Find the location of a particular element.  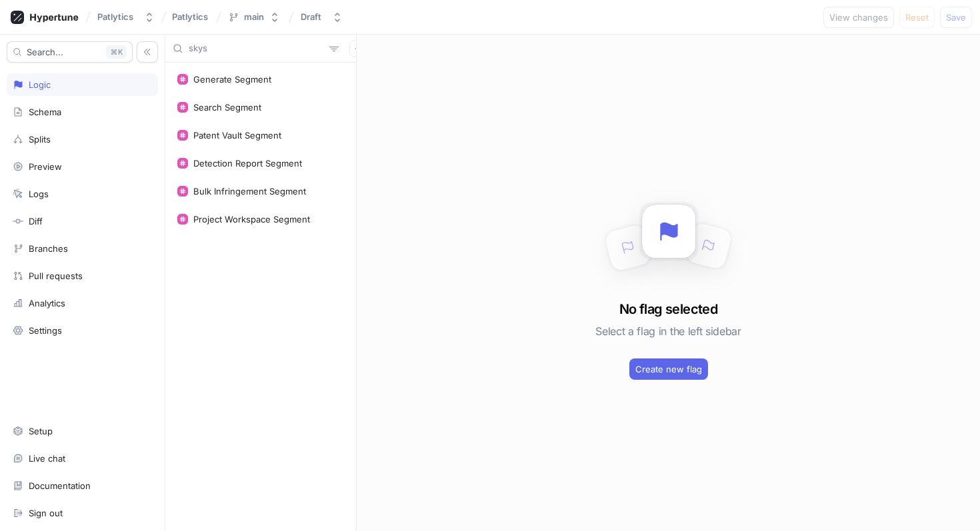

div: Documentation is located at coordinates (59, 486).